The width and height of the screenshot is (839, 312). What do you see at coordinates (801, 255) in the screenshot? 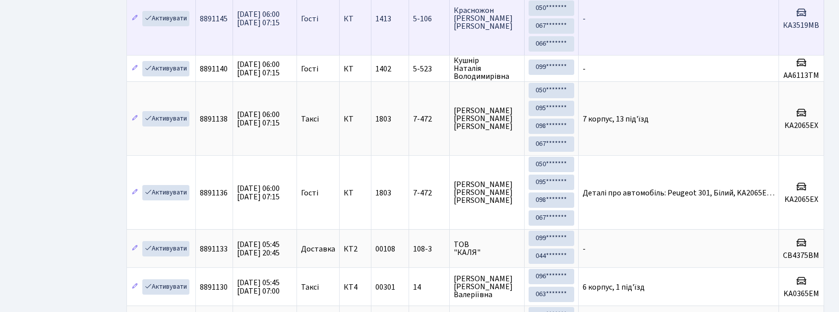
I see `h5: СВ4375ВМ` at bounding box center [801, 255].